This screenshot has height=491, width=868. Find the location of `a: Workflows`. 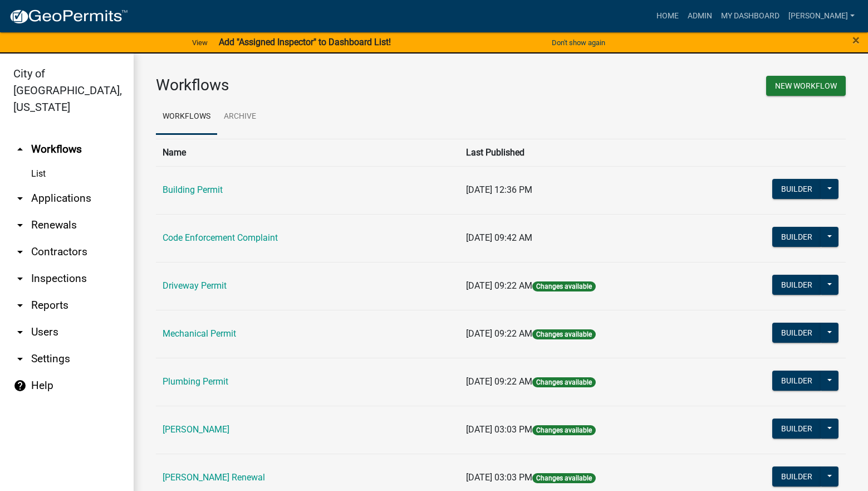

a: Workflows is located at coordinates (187, 117).